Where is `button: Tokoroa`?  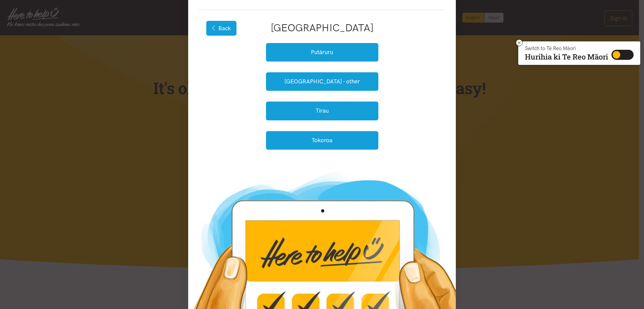 button: Tokoroa is located at coordinates (322, 140).